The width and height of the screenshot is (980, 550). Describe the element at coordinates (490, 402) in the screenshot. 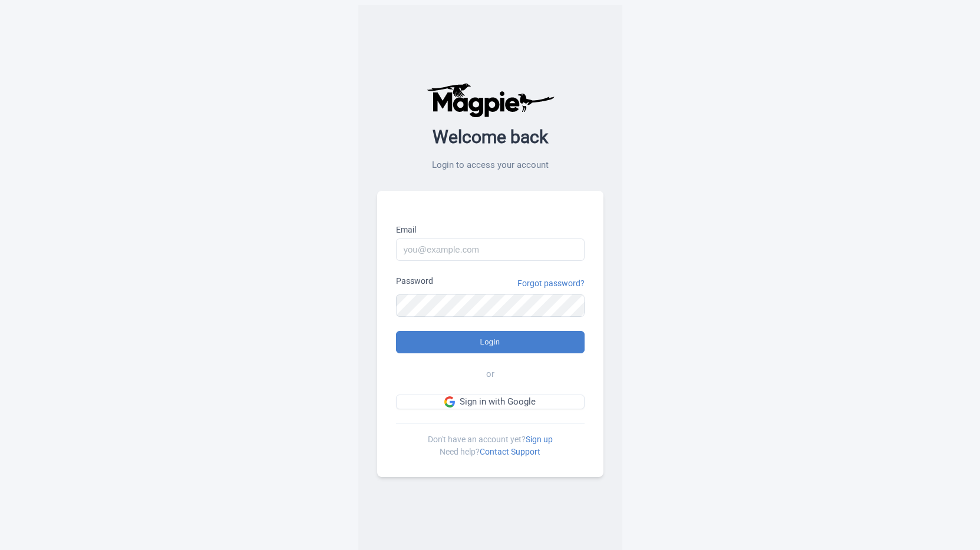

I see `a: Sign in with Google` at that location.